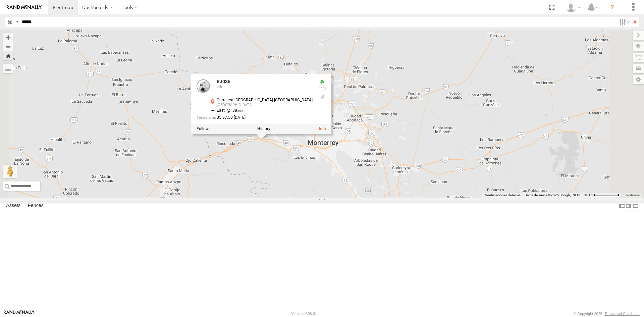 The height and width of the screenshot is (317, 644). What do you see at coordinates (635, 206) in the screenshot?
I see `label: Hide Summary Table` at bounding box center [635, 206].